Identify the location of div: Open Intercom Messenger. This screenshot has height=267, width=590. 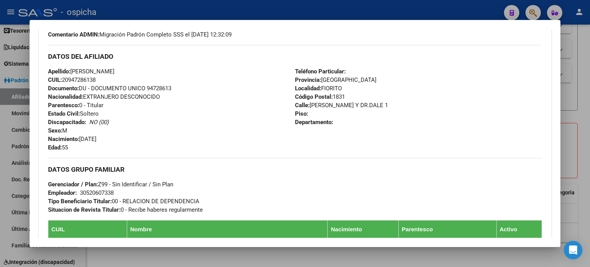
(573, 250).